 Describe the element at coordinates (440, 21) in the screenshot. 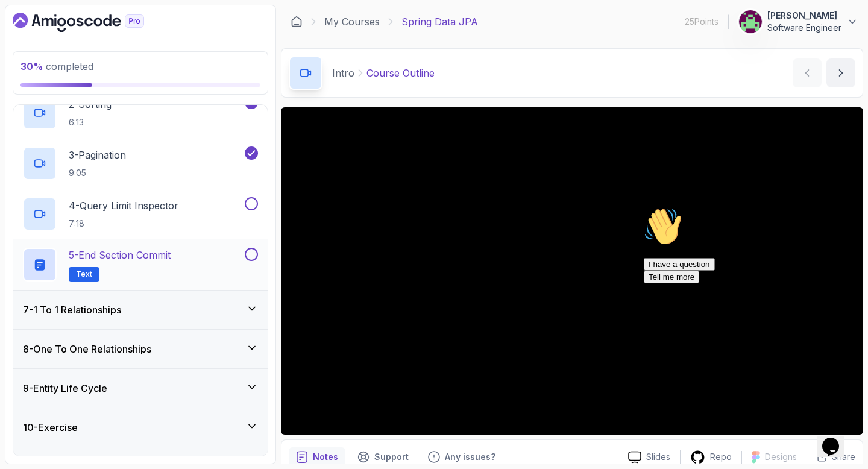

I see `p: Spring Data JPA` at that location.